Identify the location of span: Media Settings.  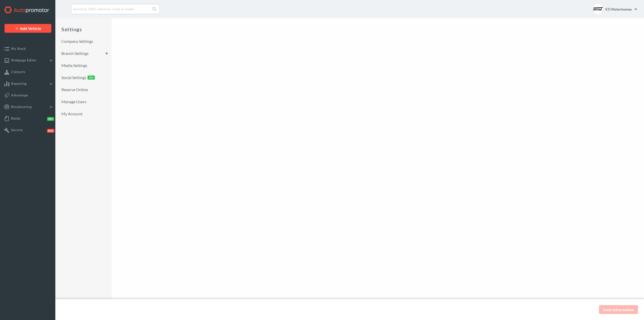
(79, 65).